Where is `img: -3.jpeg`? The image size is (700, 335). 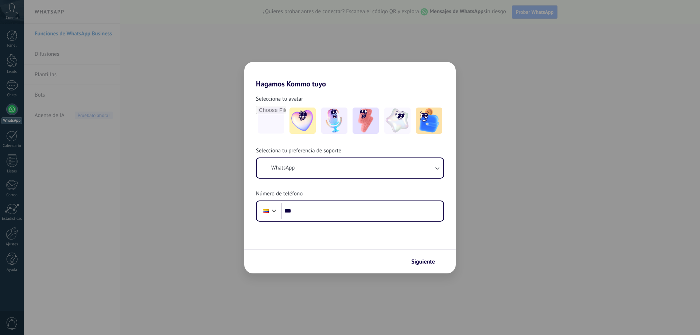
img: -3.jpeg is located at coordinates (366, 121).